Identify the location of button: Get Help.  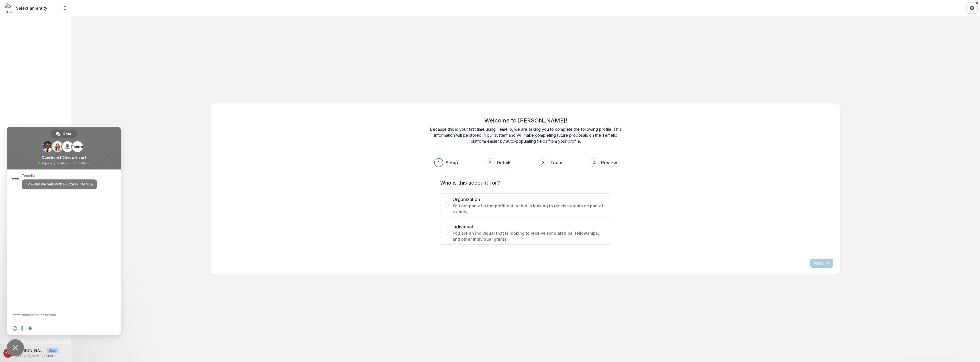
(972, 8).